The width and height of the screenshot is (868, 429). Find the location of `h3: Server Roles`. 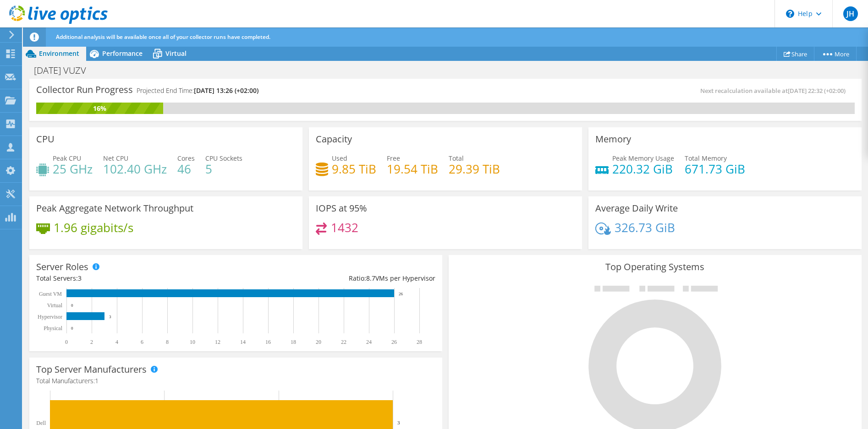

h3: Server Roles is located at coordinates (63, 267).